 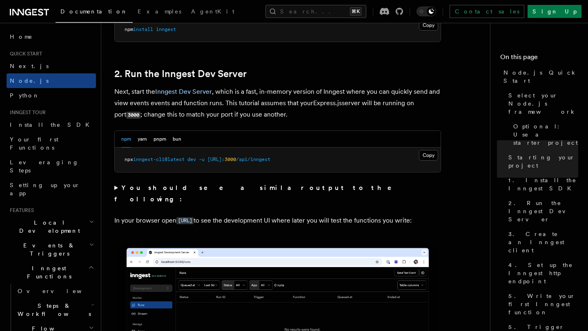 What do you see at coordinates (159, 12) in the screenshot?
I see `a: Examples` at bounding box center [159, 12].